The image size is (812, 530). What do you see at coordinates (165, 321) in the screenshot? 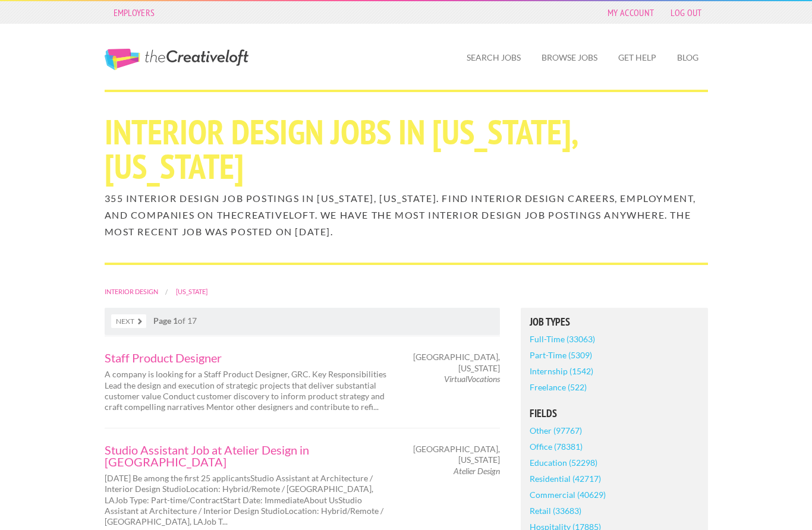
I see `strong: Page 1` at bounding box center [165, 321].